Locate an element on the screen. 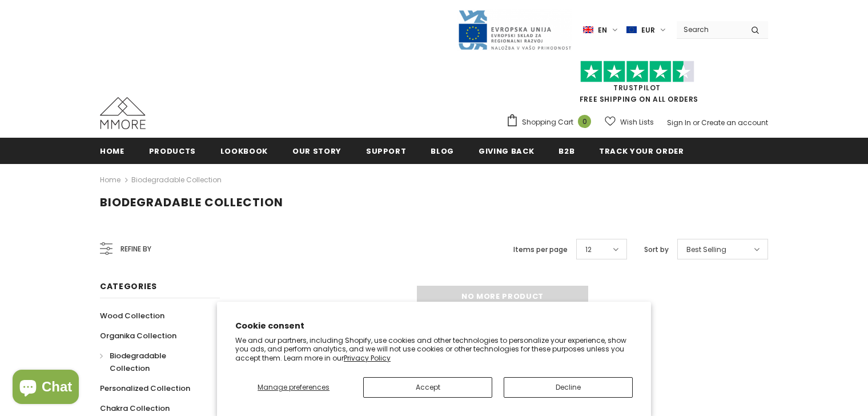 Image resolution: width=868 pixels, height=416 pixels. input: Search Site is located at coordinates (709, 29).